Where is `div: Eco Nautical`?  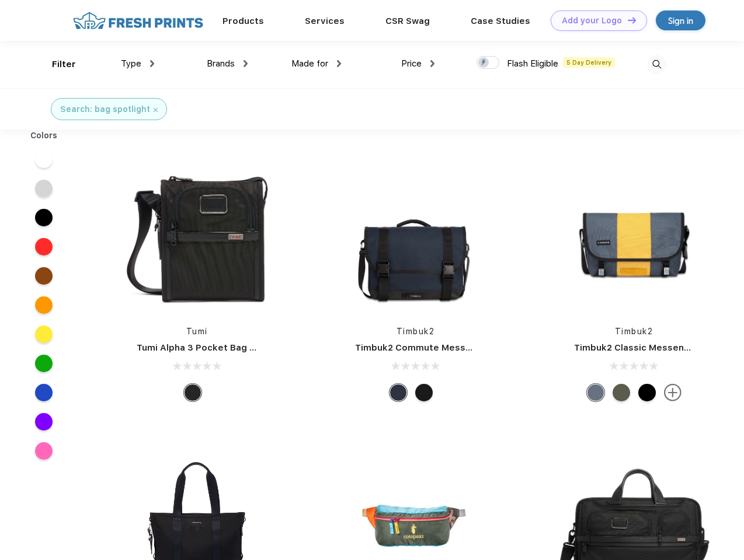
div: Eco Nautical is located at coordinates (398, 392).